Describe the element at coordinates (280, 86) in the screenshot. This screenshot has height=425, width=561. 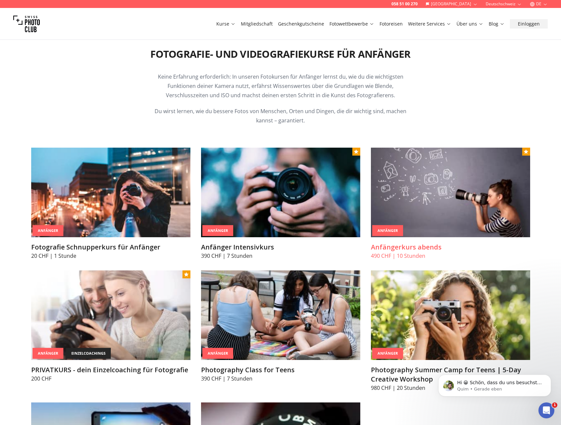
I see `p: Keine Erfahrung erforderlich: In unseren Fotokursen für Anfänger lernst du, wie du die wichtigste...` at that location.